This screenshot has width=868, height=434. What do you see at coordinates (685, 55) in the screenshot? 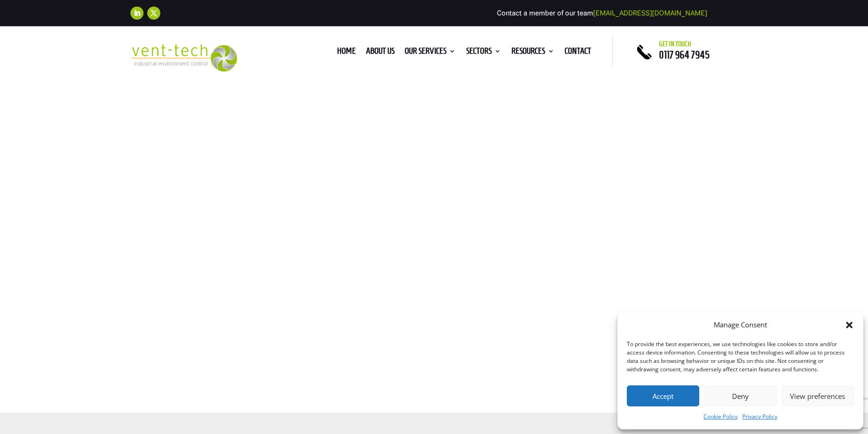
I see `a: 0117 964 7945` at bounding box center [685, 55].